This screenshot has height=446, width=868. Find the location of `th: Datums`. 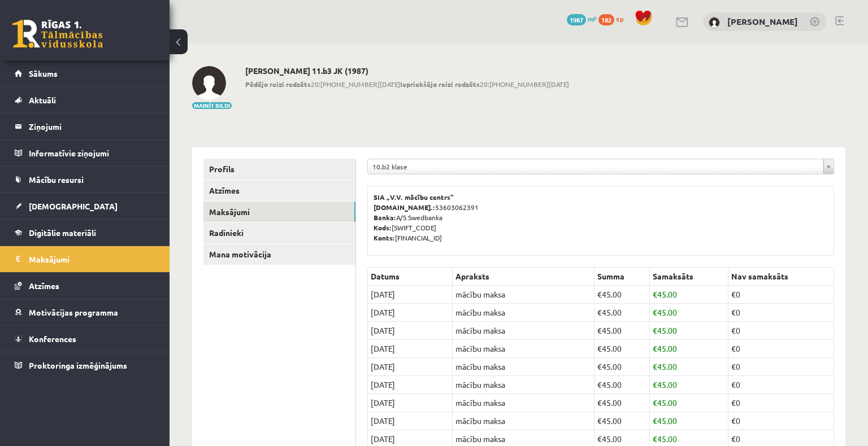

th: Datums is located at coordinates (410, 277).